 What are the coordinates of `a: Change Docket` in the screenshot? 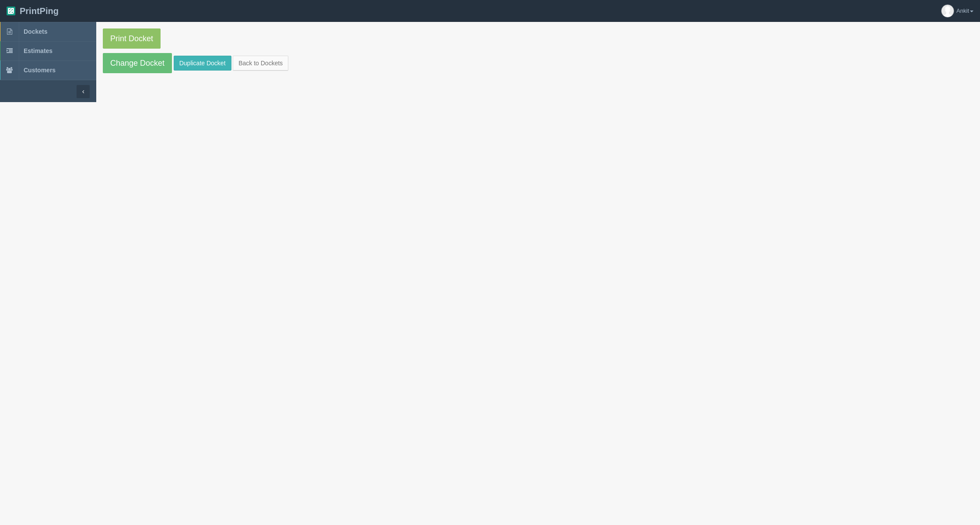 It's located at (137, 63).